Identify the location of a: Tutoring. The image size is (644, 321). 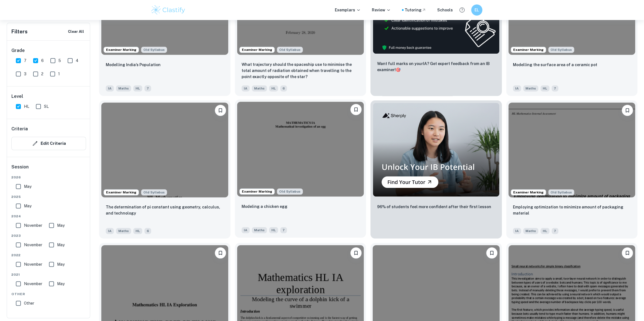
(415, 10).